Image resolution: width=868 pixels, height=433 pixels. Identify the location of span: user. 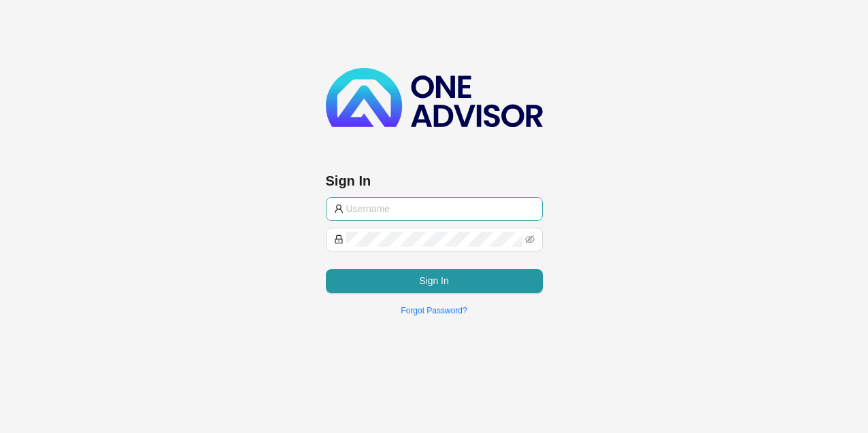
(339, 209).